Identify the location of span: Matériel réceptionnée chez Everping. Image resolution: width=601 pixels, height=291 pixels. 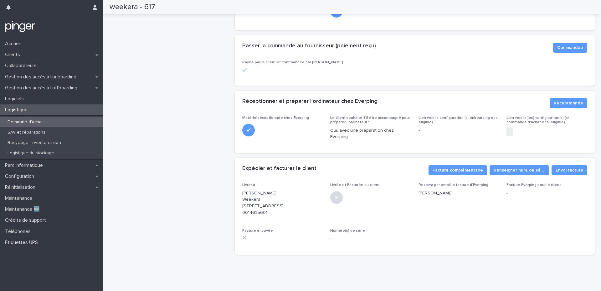
(276, 118).